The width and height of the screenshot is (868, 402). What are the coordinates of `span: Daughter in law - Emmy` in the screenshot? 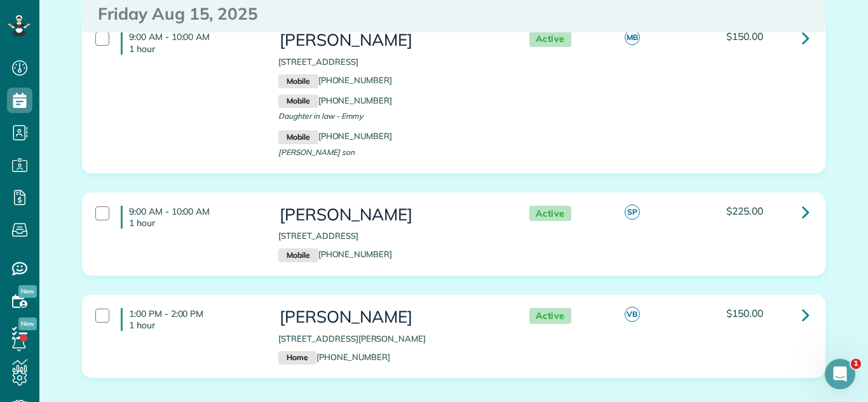 It's located at (320, 115).